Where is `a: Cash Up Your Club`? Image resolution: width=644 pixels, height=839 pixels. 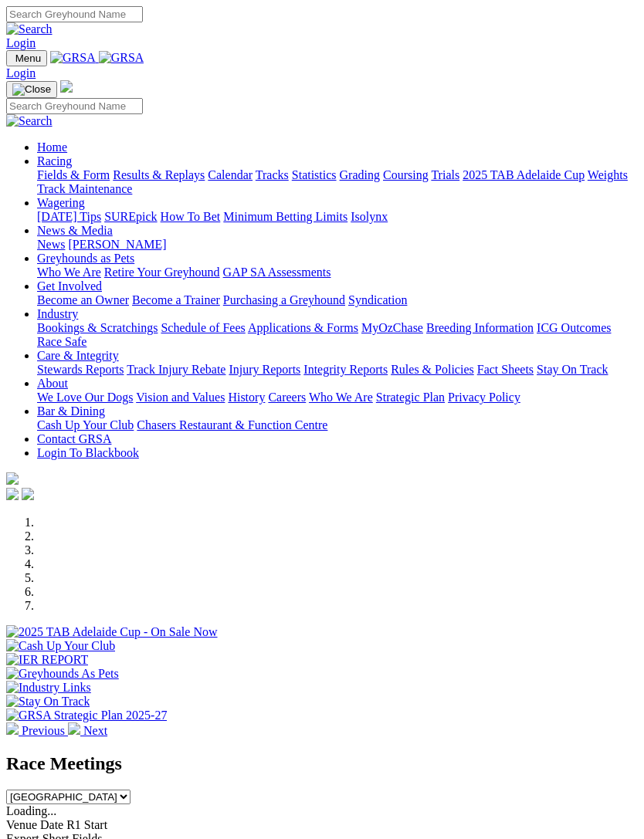 a: Cash Up Your Club is located at coordinates (85, 424).